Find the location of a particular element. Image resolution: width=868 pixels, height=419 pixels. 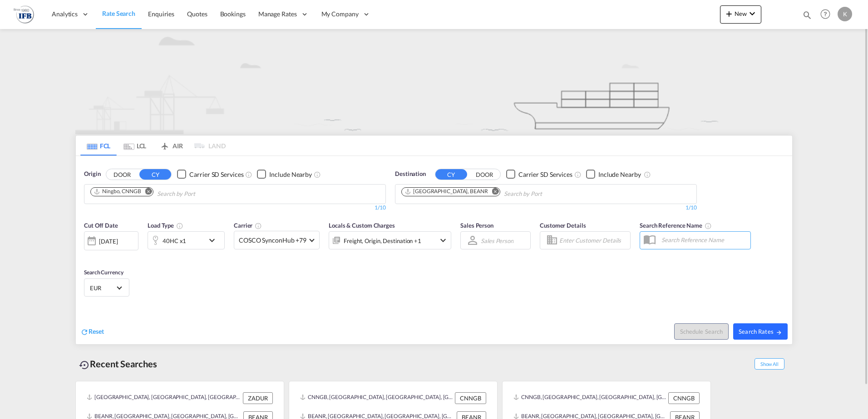

div: Help is located at coordinates (827, 14).